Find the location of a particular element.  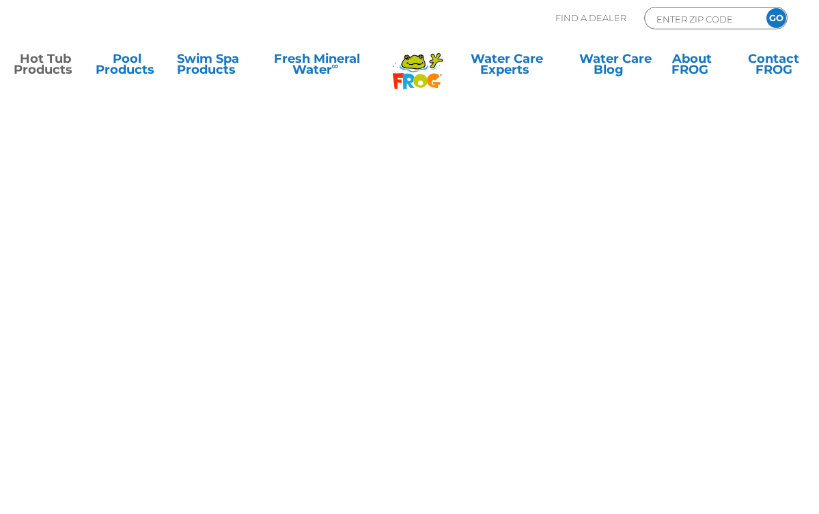

a: Hot TubProducts is located at coordinates (45, 67).